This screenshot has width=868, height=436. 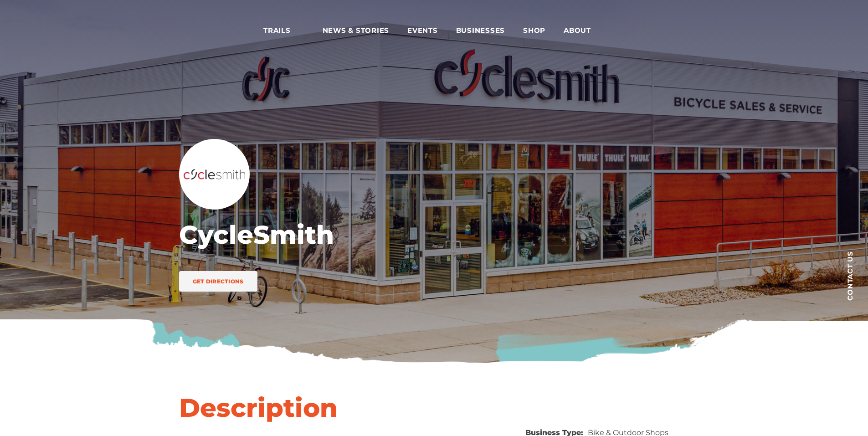 What do you see at coordinates (534, 30) in the screenshot?
I see `span: Shop` at bounding box center [534, 30].